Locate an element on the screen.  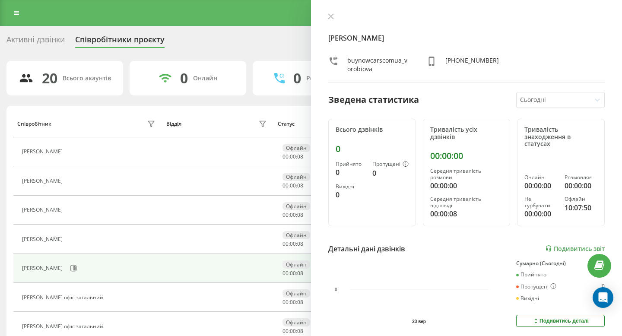
div: Детальні дані дзвінків is located at coordinates (367, 249).